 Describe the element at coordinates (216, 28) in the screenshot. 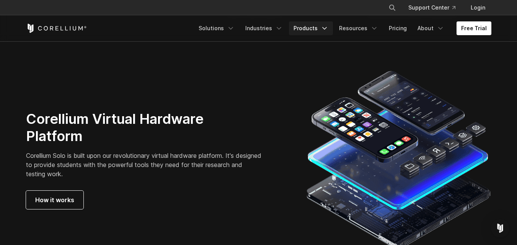

I see `a: Solutions` at that location.